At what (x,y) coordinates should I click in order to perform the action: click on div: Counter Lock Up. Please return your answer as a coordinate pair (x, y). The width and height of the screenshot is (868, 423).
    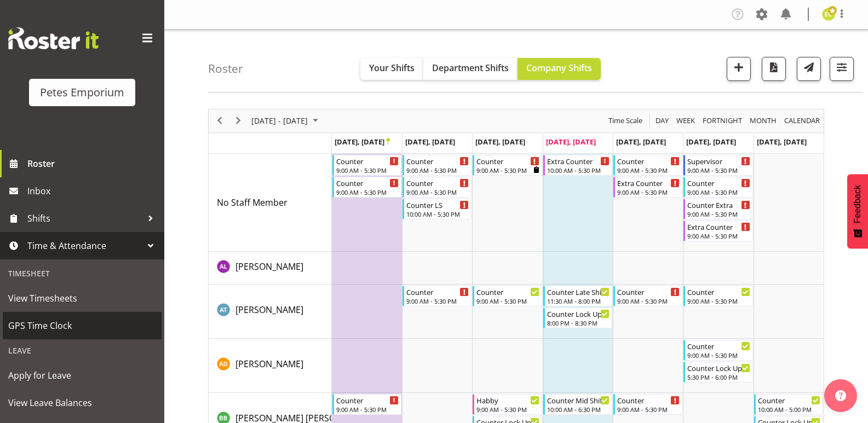
    Looking at the image, I should click on (578, 314).